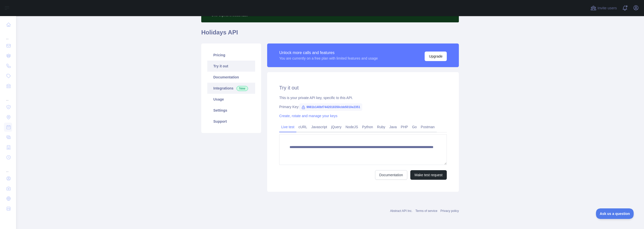  Describe the element at coordinates (231, 99) in the screenshot. I see `a: Usage` at that location.